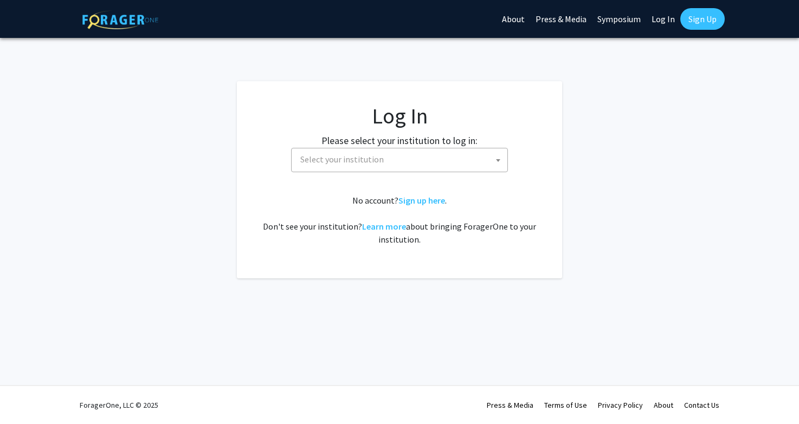  Describe the element at coordinates (620, 405) in the screenshot. I see `a: Privacy Policy` at that location.